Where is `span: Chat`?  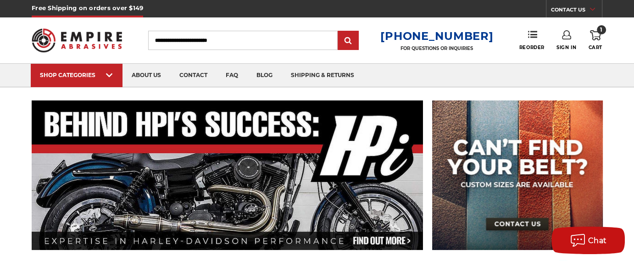
span: Chat is located at coordinates (597, 240).